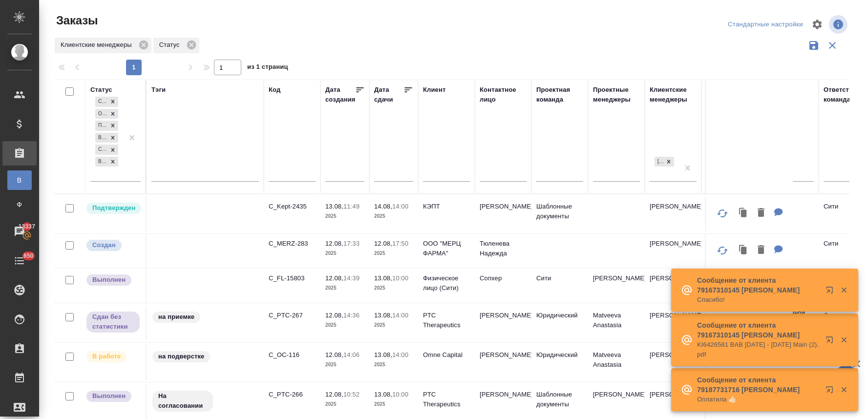  I want to click on p: ООО "МЕРЦ ФАРМА", so click(447, 248).